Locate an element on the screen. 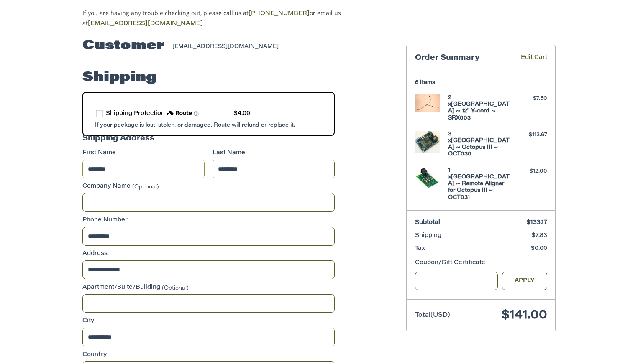  span: Tax is located at coordinates (420, 249).